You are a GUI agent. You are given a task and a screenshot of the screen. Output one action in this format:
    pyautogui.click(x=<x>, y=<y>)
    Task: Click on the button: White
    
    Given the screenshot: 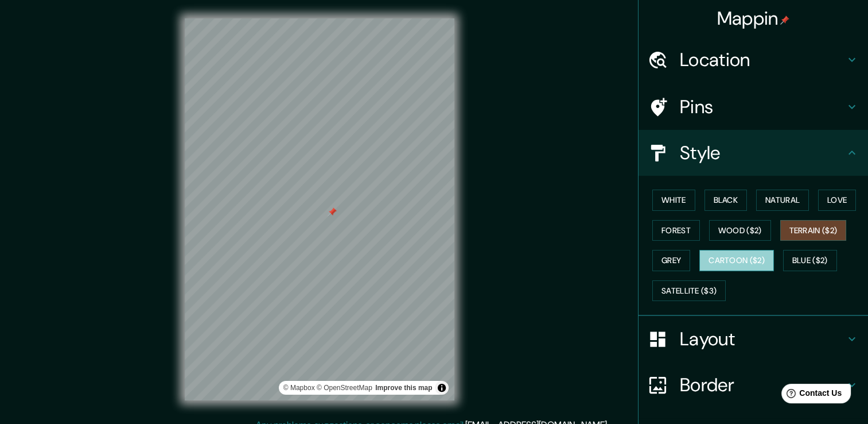 What is the action you would take?
    pyautogui.click(x=673, y=200)
    